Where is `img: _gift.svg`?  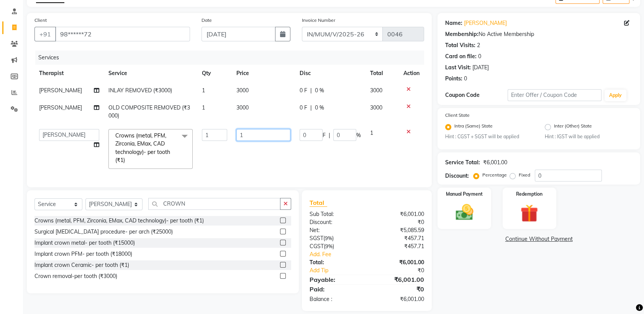
img: _gift.svg is located at coordinates (529, 213).